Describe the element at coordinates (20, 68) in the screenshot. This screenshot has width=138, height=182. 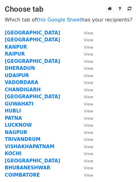
I see `a: DHERADUN` at that location.